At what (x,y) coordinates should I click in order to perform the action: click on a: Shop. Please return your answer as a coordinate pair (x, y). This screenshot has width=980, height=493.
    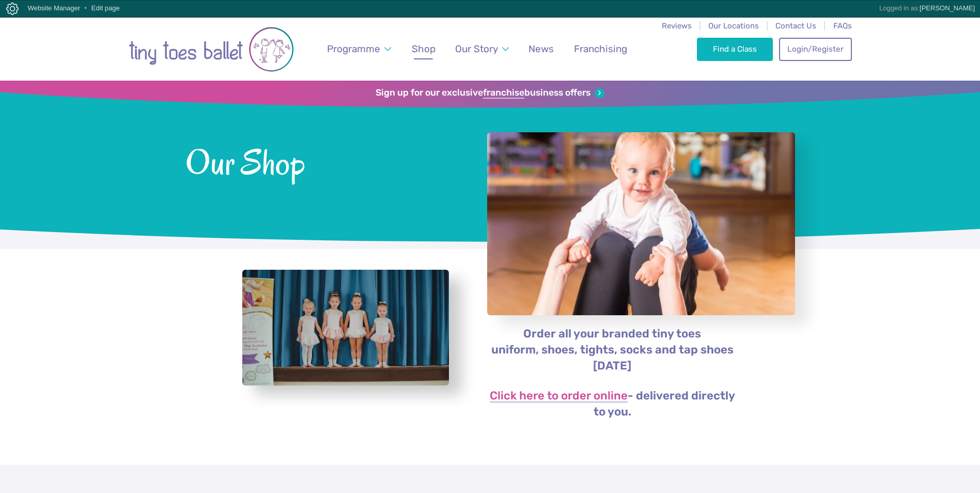
    Looking at the image, I should click on (423, 49).